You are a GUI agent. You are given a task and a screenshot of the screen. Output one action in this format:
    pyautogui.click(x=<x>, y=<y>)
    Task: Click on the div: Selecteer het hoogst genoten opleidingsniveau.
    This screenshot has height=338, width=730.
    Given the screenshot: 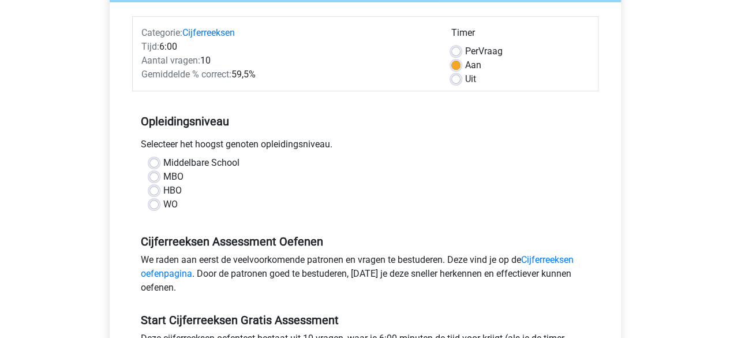 What is the action you would take?
    pyautogui.click(x=366, y=147)
    